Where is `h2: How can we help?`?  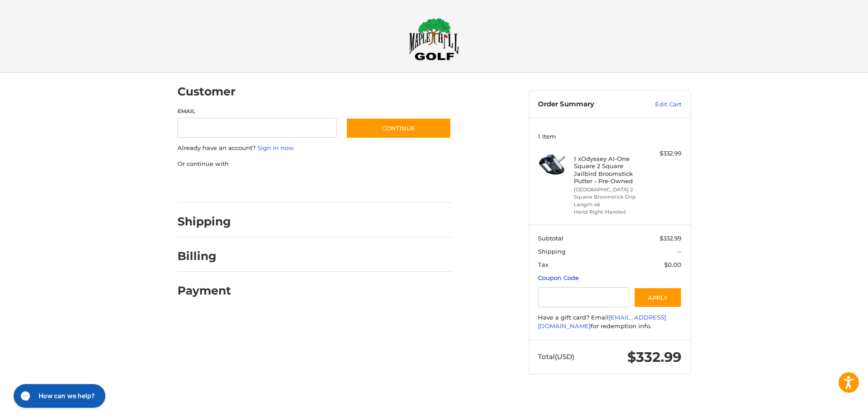 h2: How can we help? is located at coordinates (58, 15).